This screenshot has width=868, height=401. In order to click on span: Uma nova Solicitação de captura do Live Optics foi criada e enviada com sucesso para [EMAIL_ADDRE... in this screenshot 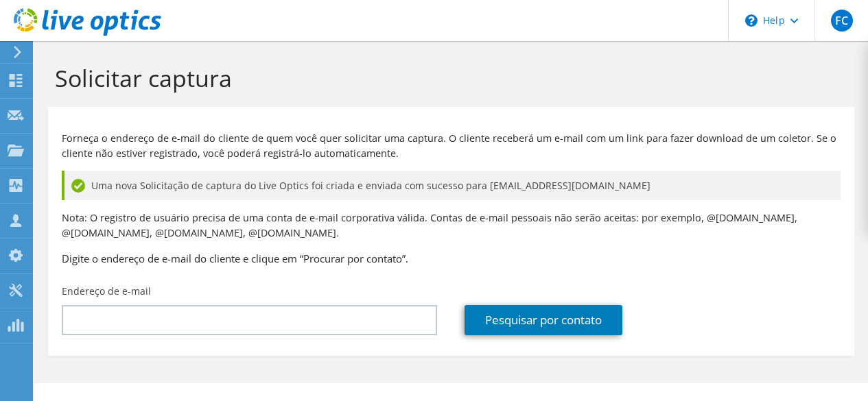, I will do `click(370, 186)`.